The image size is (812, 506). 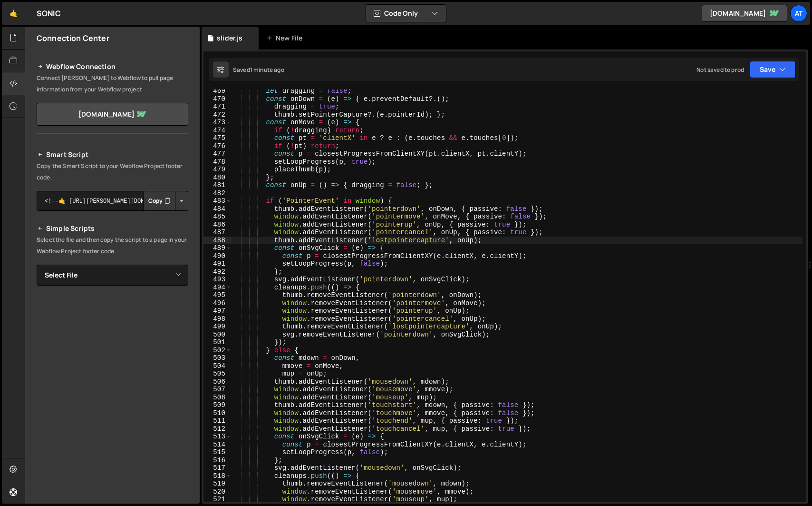 I want to click on div: 500, so click(x=217, y=335).